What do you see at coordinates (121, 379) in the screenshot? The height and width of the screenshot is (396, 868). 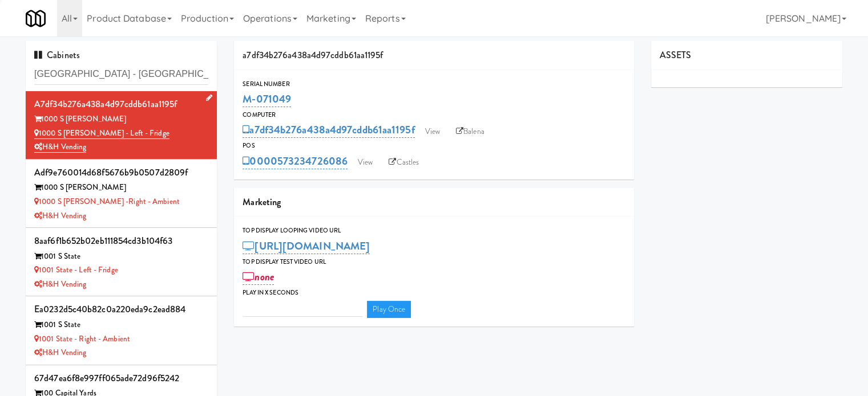 I see `div: 67d47ea6f8e997ff065ade72d96f5242` at bounding box center [121, 379].